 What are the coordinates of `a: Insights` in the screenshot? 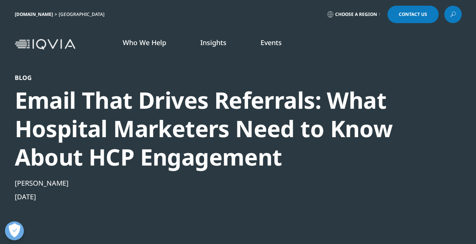 It's located at (213, 42).